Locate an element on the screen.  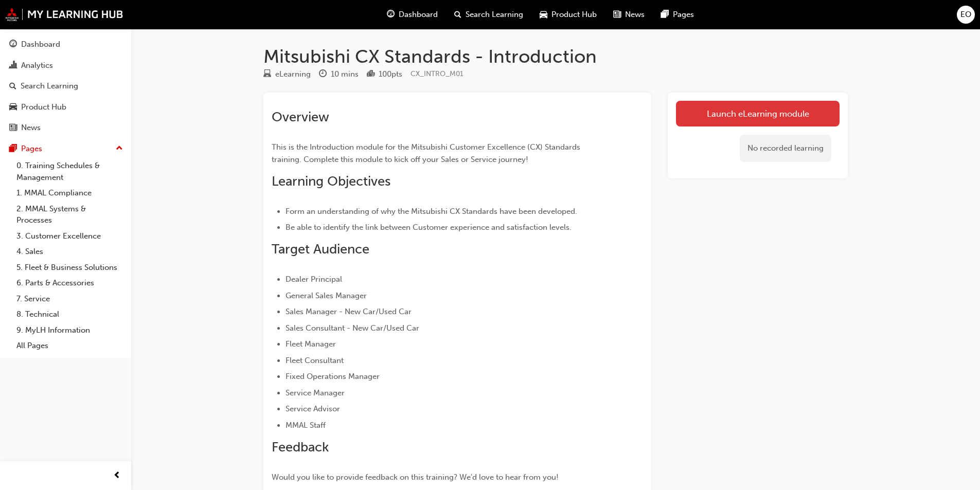
div: Points is located at coordinates (384, 74).